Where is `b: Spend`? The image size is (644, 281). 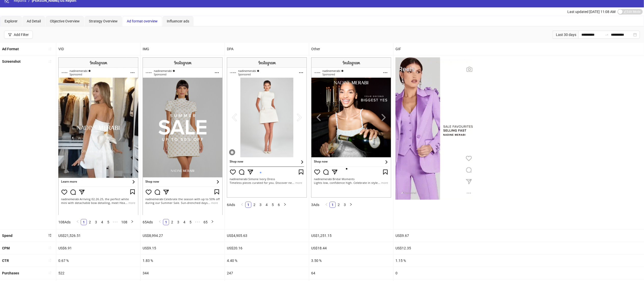
b: Spend is located at coordinates (7, 236).